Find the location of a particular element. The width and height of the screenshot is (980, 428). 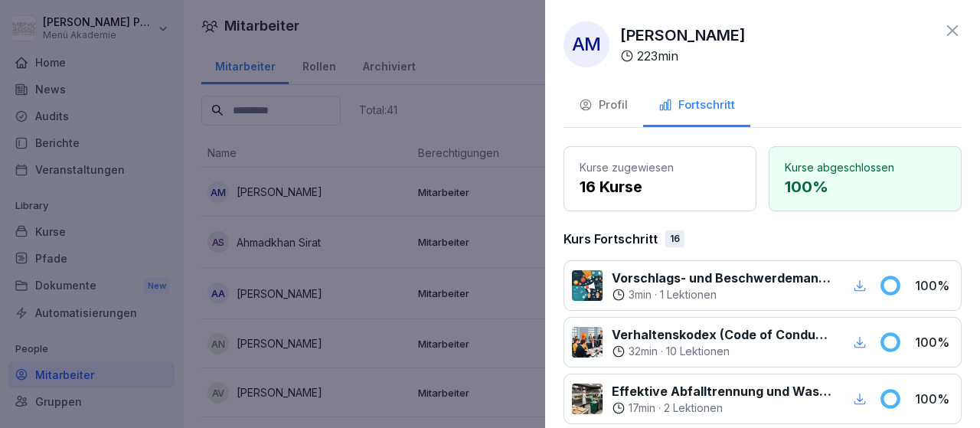

div: AM is located at coordinates (586, 44).